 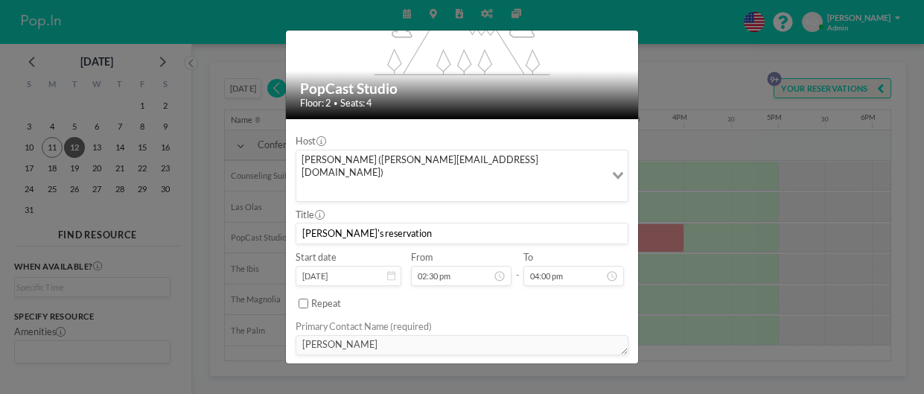 What do you see at coordinates (315, 103) in the screenshot?
I see `span: Floor: 2` at bounding box center [315, 103].